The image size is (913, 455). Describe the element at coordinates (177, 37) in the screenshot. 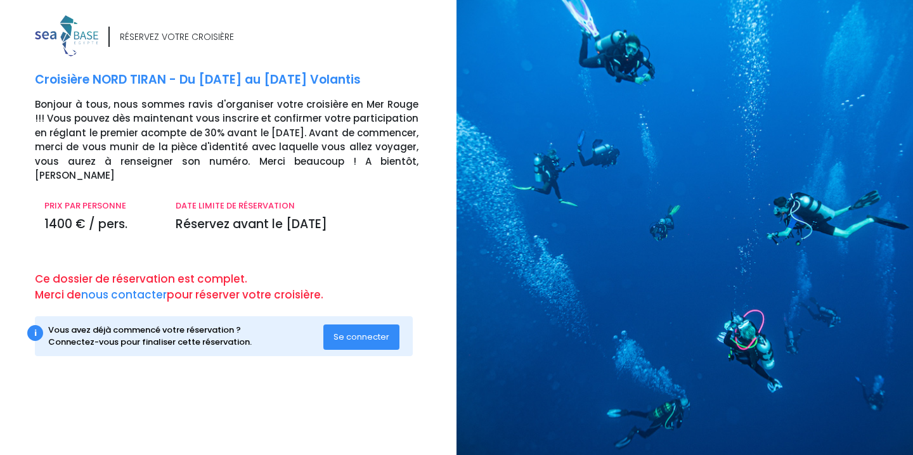

I see `div: RÉSERVEZ VOTRE CROISIÈRE` at that location.